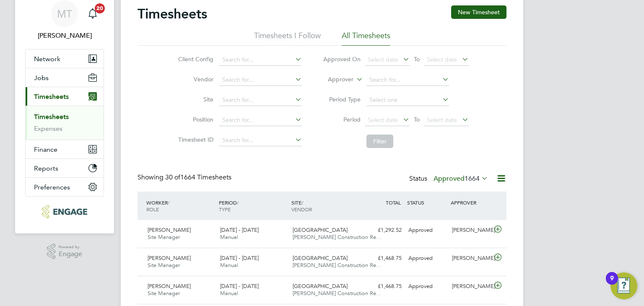 The height and width of the screenshot is (306, 644). Describe the element at coordinates (225, 209) in the screenshot. I see `span: TYPE` at that location.